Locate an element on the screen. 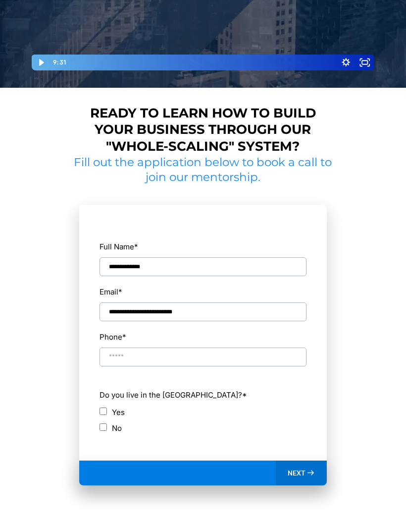 The image size is (406, 532). label: No is located at coordinates (117, 428).